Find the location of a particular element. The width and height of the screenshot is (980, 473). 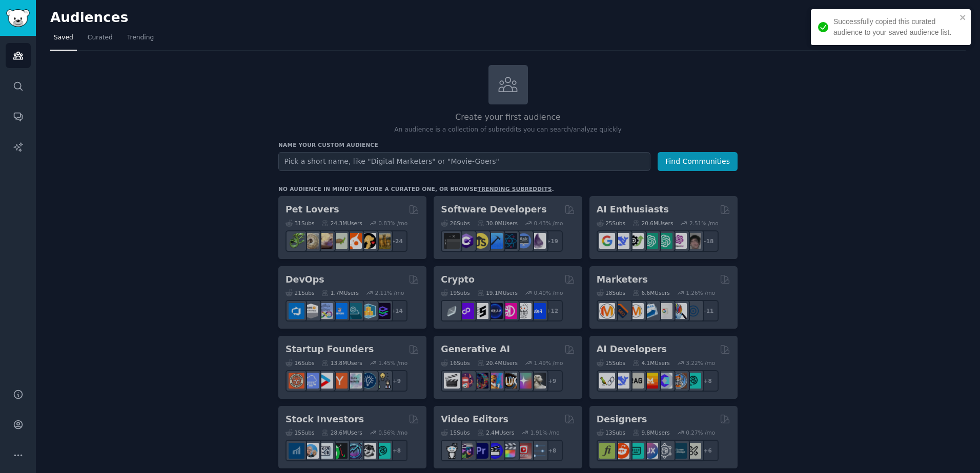

div: No audience in mind? Explore a curated one, or browse . is located at coordinates (416, 189).